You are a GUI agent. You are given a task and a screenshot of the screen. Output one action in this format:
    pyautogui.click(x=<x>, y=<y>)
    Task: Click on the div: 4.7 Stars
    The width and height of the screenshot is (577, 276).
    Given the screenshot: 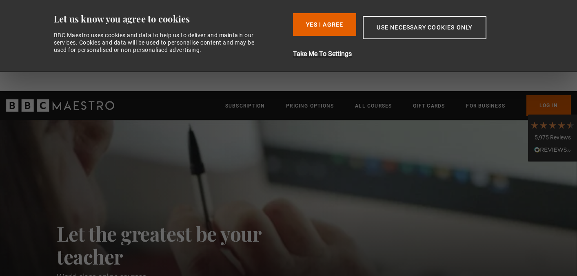 What is the action you would take?
    pyautogui.click(x=553, y=125)
    